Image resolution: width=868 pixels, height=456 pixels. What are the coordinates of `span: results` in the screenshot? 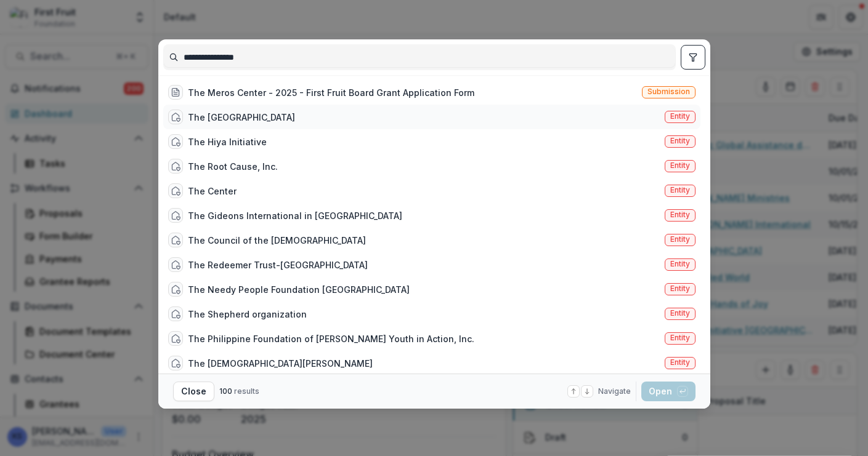 It's located at (246, 391).